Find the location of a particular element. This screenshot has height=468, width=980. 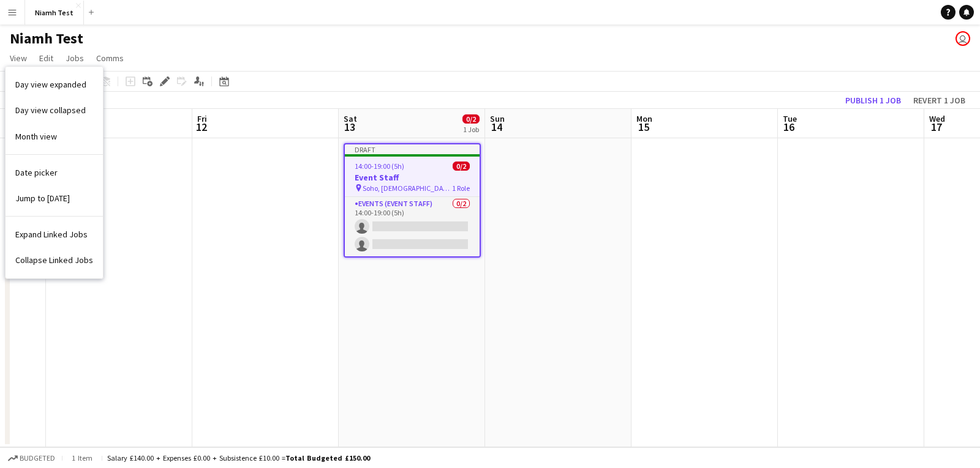

a: Day view collapsed is located at coordinates (54, 110).